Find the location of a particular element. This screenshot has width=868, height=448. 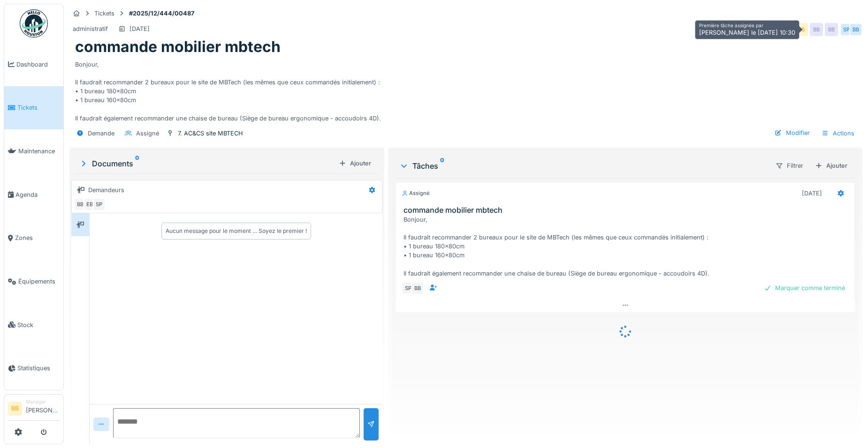

div: Demande is located at coordinates (101, 133).